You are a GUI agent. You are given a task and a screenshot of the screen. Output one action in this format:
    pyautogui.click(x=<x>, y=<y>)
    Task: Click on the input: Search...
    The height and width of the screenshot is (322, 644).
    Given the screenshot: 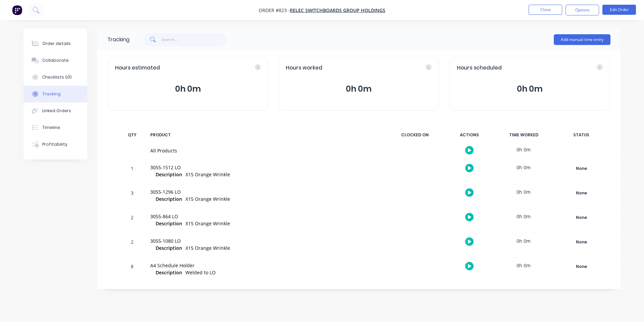 What is the action you would take?
    pyautogui.click(x=194, y=40)
    